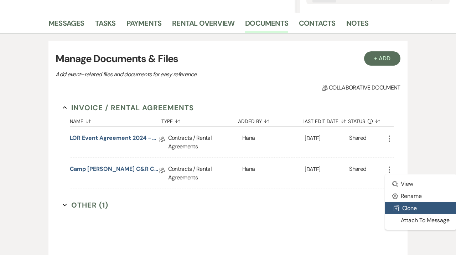 Image resolution: width=456 pixels, height=255 pixels. I want to click on button: Status, so click(367, 120).